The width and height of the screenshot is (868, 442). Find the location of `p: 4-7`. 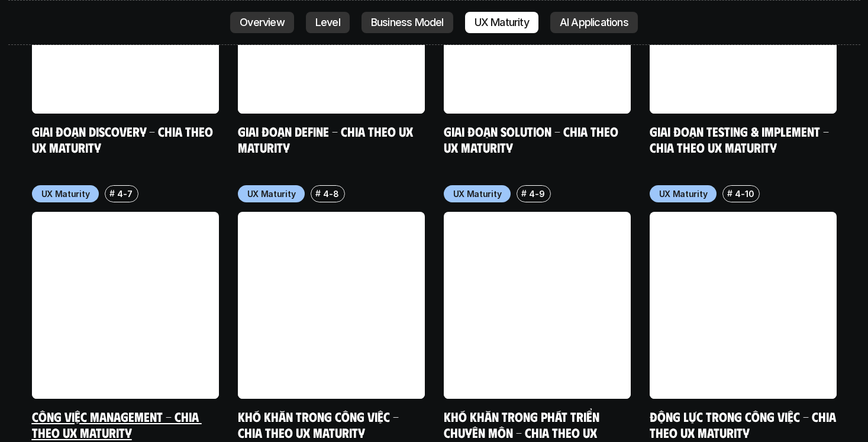

p: 4-7 is located at coordinates (124, 193).